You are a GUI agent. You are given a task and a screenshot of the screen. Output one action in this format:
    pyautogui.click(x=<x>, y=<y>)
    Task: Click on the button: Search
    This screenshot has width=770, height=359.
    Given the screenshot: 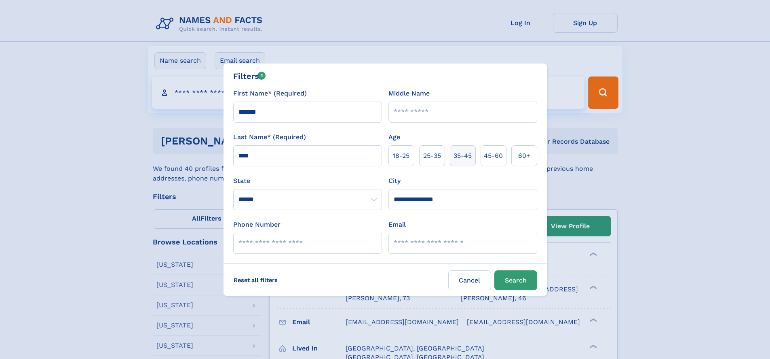 What is the action you would take?
    pyautogui.click(x=516, y=280)
    